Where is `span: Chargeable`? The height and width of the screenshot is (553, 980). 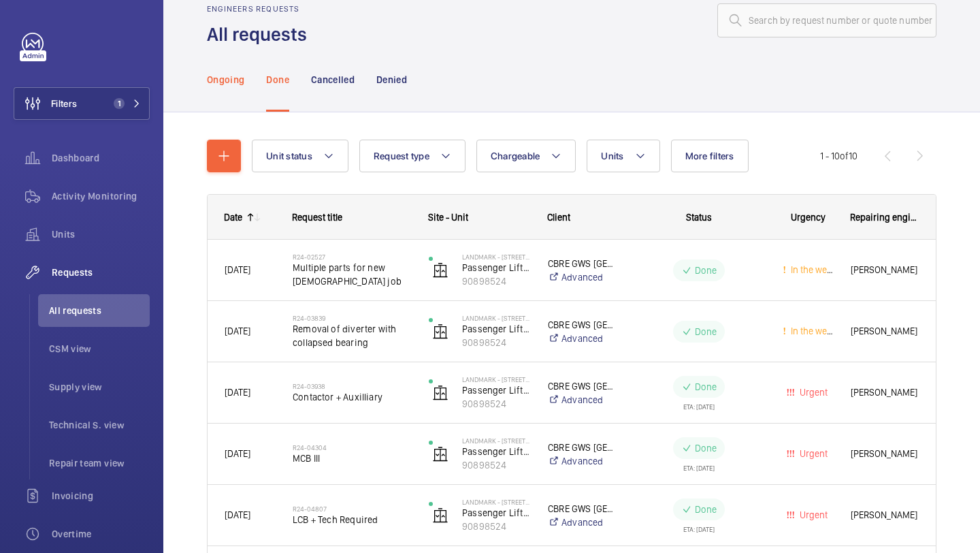
span: Chargeable is located at coordinates (515, 156).